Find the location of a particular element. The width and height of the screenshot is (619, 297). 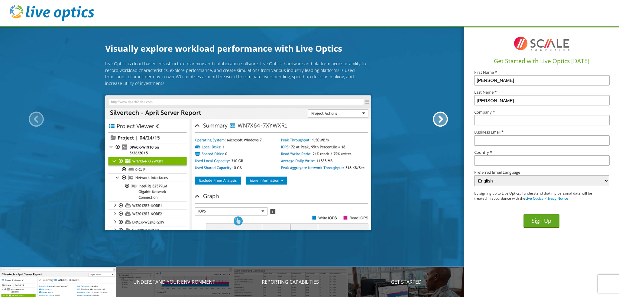

label: Country * is located at coordinates (542, 152).